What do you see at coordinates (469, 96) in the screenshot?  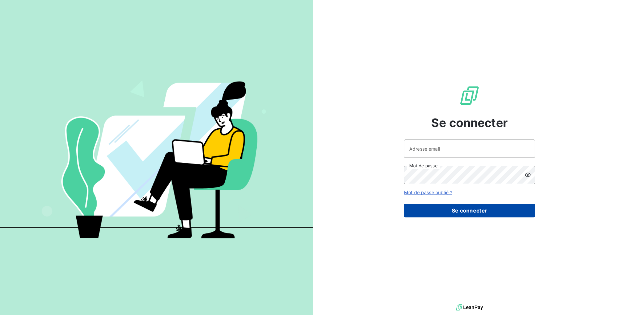 I see `img: Logo LeanPay` at bounding box center [469, 96].